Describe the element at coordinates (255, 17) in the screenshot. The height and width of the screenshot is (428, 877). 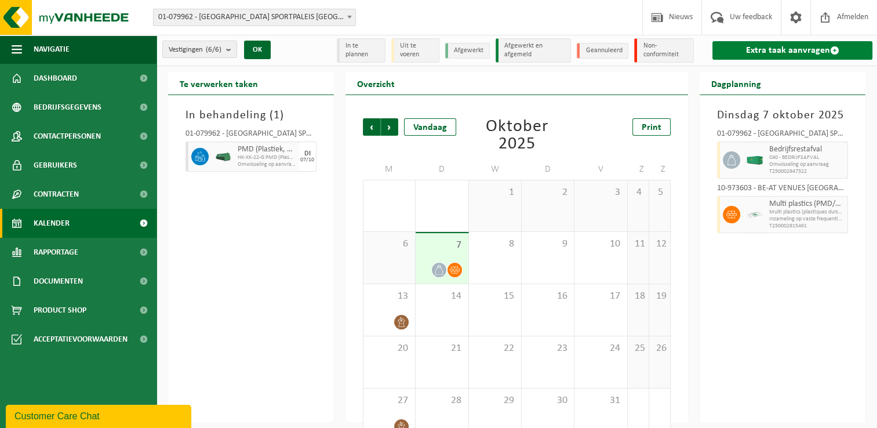
I see `span: 01-079962 - ANTWERPS SPORTPALEIS NV - MERKSEM` at that location.